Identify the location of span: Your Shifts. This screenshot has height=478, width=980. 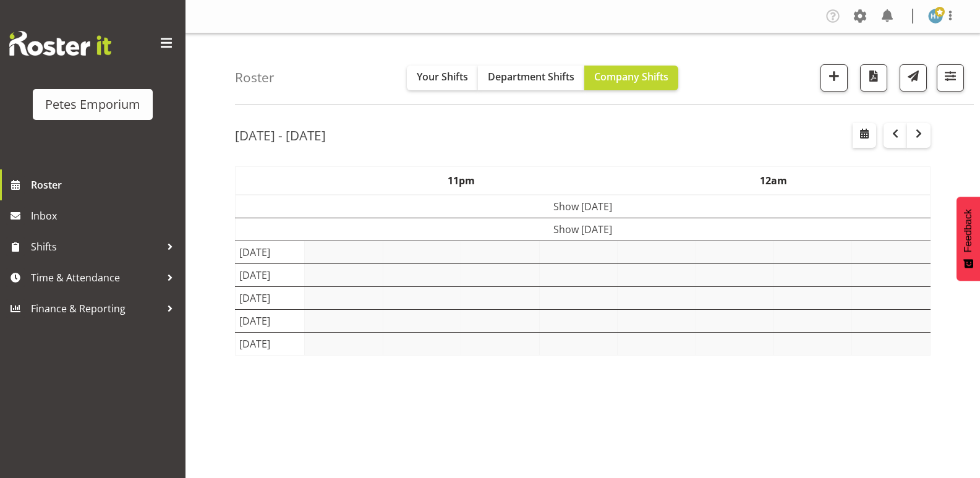
(442, 77).